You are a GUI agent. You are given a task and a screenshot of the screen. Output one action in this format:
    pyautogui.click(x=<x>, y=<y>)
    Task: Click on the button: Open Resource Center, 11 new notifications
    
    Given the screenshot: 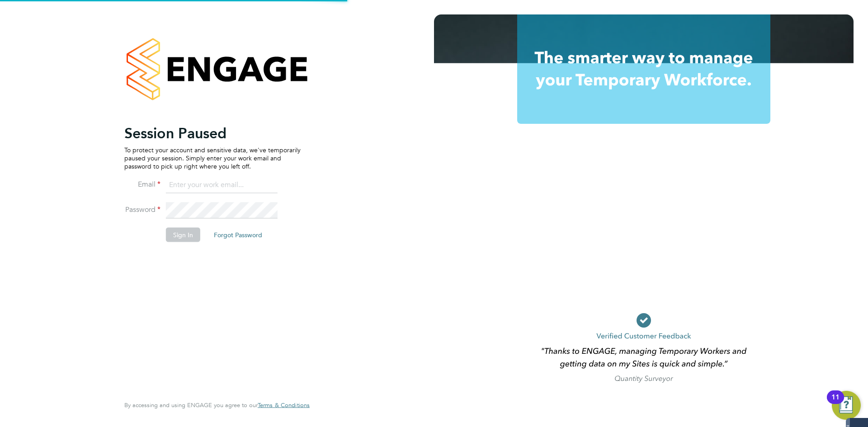 What is the action you would take?
    pyautogui.click(x=846, y=405)
    